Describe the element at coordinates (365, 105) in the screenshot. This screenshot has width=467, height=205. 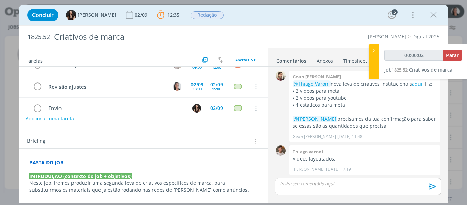
I see `p: • 4 estáticos para meta` at that location.